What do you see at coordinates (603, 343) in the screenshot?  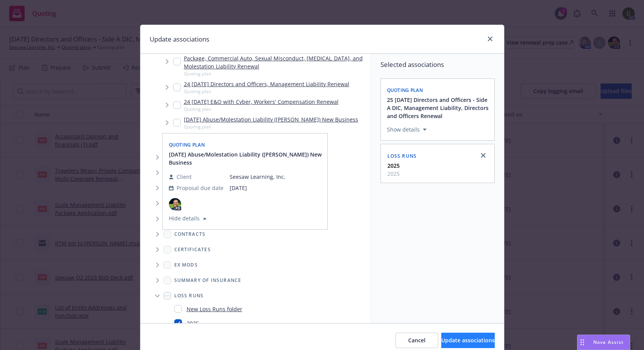 I see `button: Nova Assist` at bounding box center [603, 343].